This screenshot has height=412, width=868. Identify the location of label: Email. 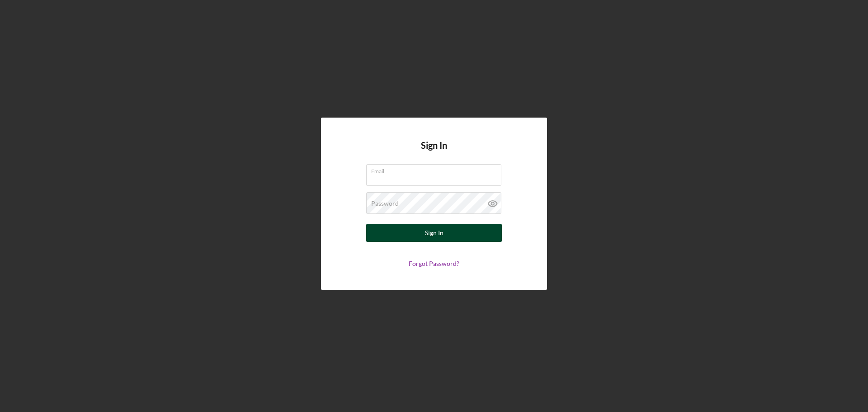
(436, 169).